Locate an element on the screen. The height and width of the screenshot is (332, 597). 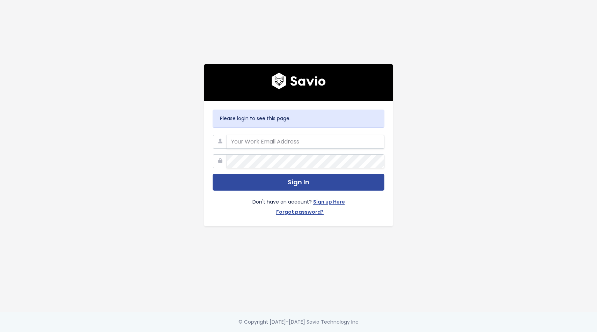
img: logo600x187.a314fd40982d.png is located at coordinates (299, 81).